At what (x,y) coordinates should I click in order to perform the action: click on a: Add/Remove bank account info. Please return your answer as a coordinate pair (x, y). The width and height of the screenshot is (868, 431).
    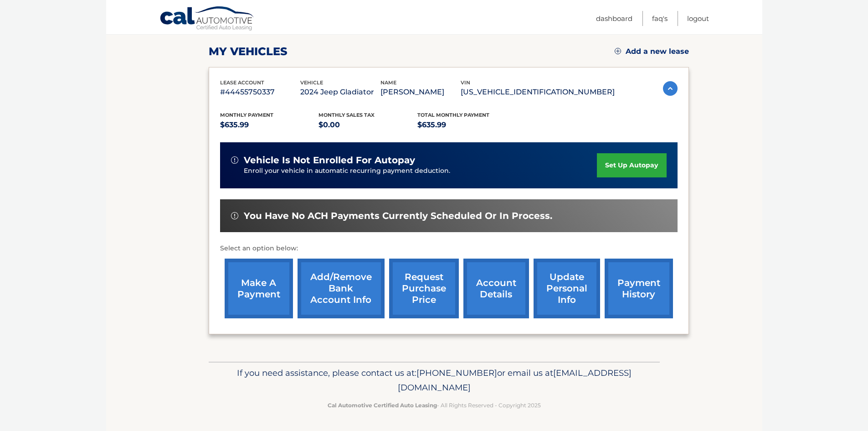
    Looking at the image, I should click on (341, 288).